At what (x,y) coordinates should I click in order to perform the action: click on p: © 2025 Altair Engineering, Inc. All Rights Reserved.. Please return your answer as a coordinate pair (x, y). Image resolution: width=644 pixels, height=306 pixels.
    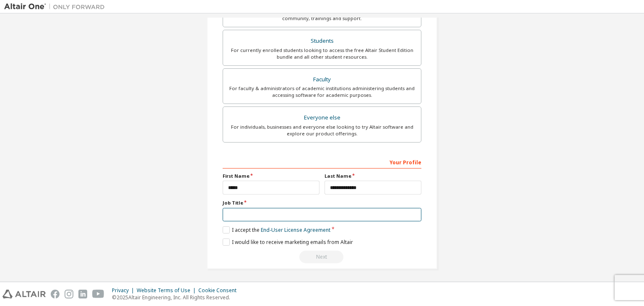
    Looking at the image, I should click on (177, 297).